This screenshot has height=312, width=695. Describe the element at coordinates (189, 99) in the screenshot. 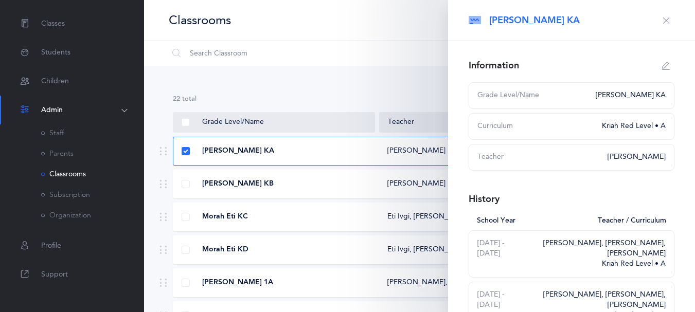

I see `span: total` at that location.